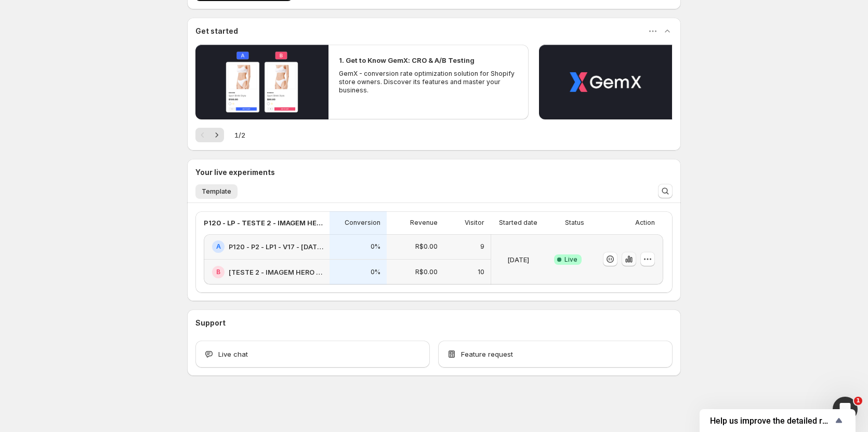  Describe the element at coordinates (407, 60) in the screenshot. I see `h2: 1. Get to Know GemX: CRO & A/B Testing` at that location.